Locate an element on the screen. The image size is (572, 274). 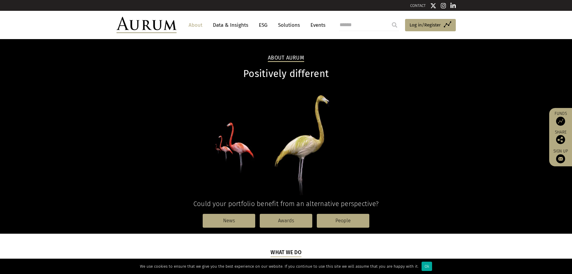
a: Funds is located at coordinates (561, 118).